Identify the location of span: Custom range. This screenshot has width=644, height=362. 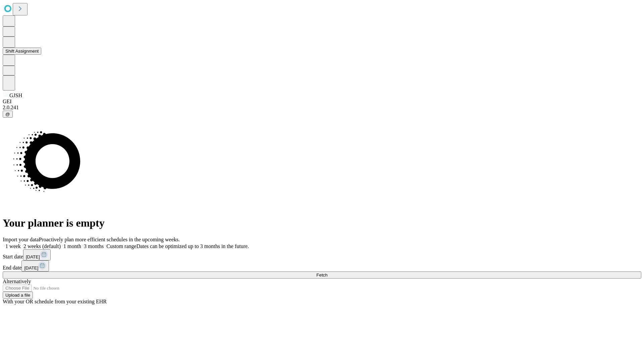
(121, 246).